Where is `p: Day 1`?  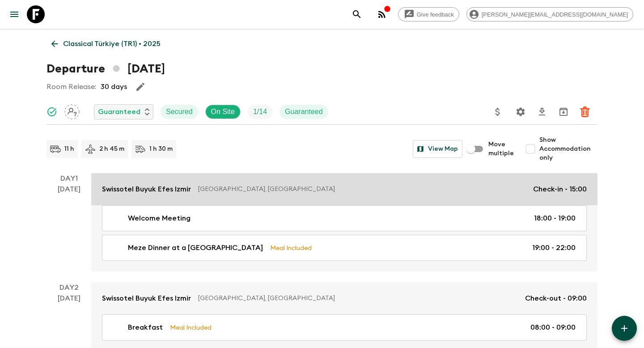
p: Day 1 is located at coordinates (69, 179).